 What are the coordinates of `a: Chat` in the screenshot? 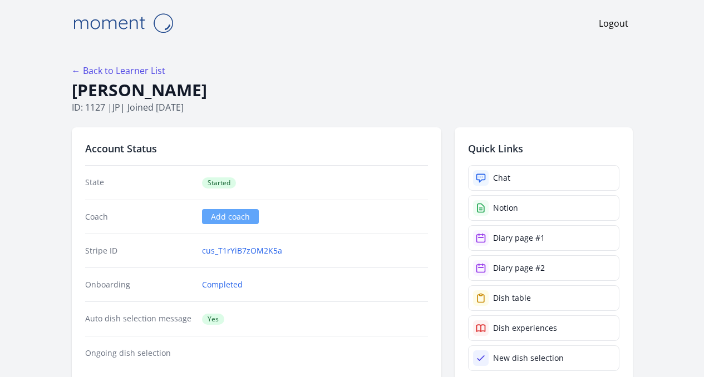 It's located at (543, 178).